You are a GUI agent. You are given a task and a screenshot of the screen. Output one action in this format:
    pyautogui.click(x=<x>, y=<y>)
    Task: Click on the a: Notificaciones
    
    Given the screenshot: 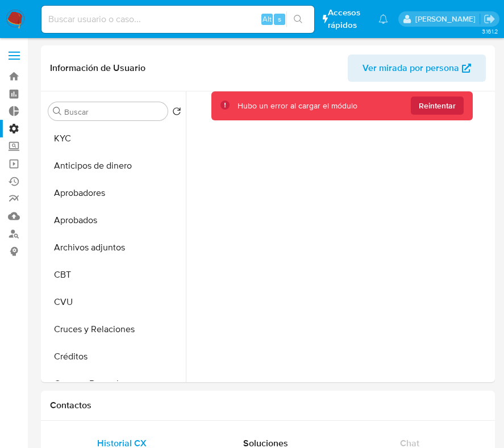 What is the action you would take?
    pyautogui.click(x=384, y=19)
    